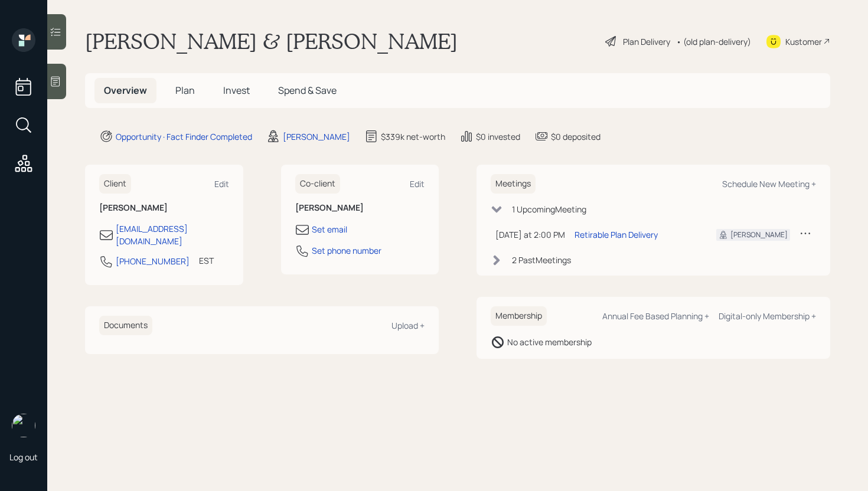  What do you see at coordinates (307, 90) in the screenshot?
I see `span: Spend & Save` at bounding box center [307, 90].